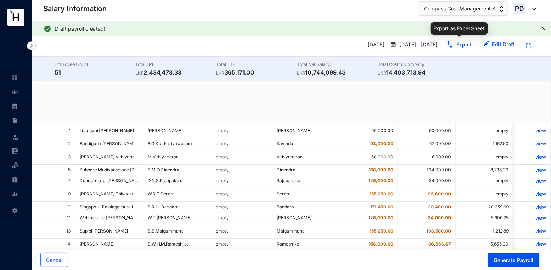 This screenshot has height=270, width=551. I want to click on td: 1,212.89, so click(484, 231).